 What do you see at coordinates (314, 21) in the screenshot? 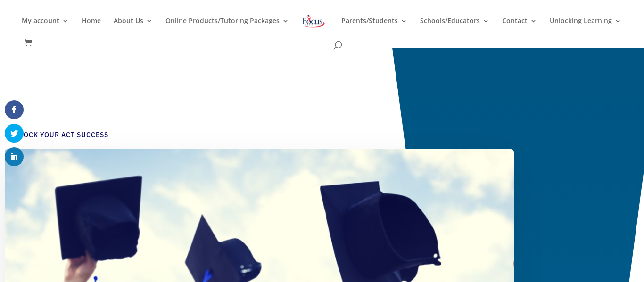
I see `img: Focus on Learning` at bounding box center [314, 21].